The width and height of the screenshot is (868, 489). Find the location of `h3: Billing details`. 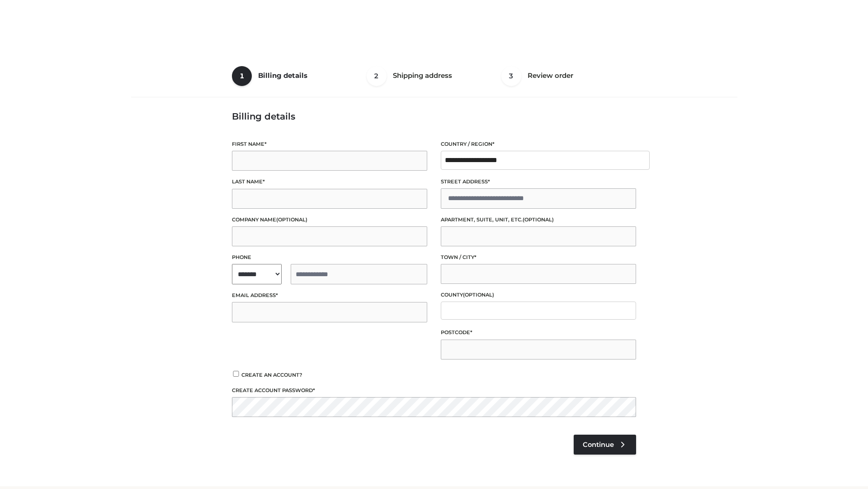

h3: Billing details is located at coordinates (434, 116).